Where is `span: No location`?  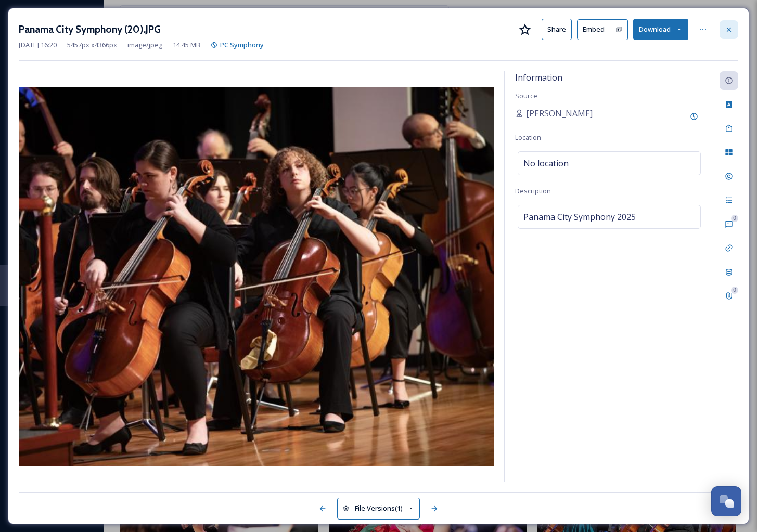
span: No location is located at coordinates (546, 163).